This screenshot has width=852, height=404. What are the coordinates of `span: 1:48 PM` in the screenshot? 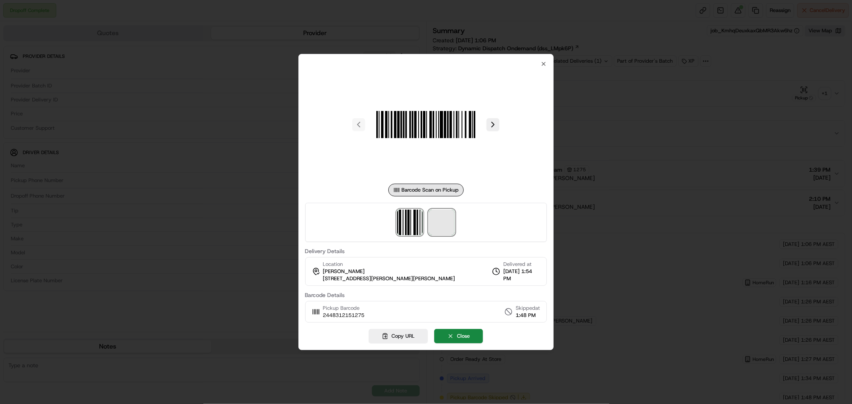 It's located at (528, 315).